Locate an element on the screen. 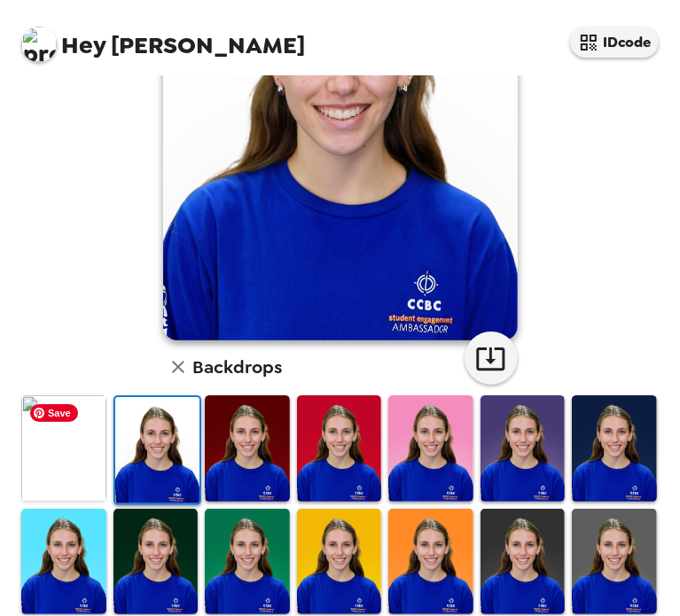  span: Hey is located at coordinates (83, 45).